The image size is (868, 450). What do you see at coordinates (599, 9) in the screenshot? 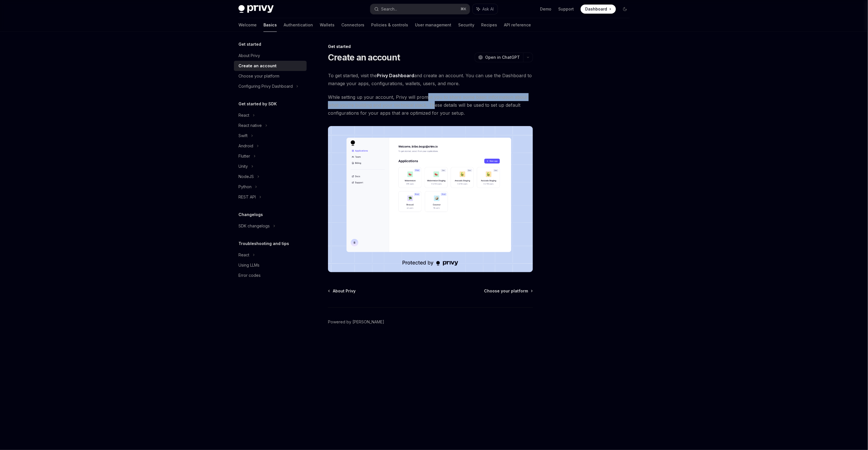
I see `a: Dashboard` at bounding box center [599, 9].